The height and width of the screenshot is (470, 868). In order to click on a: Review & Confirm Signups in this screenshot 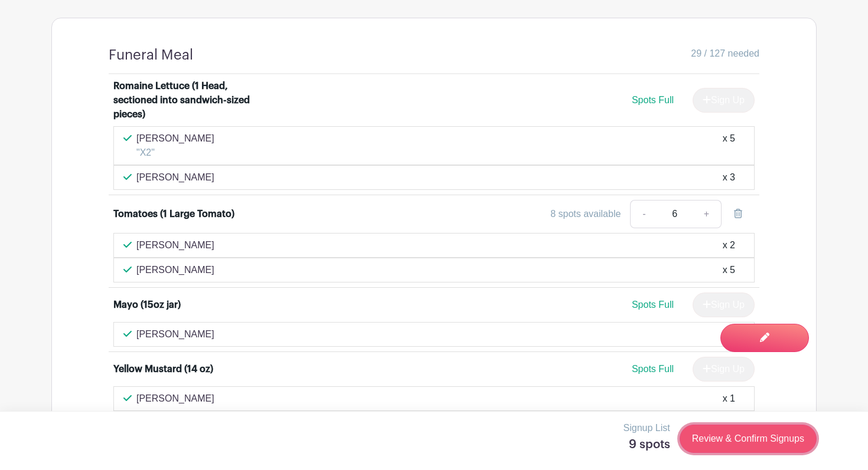, I will do `click(748, 439)`.